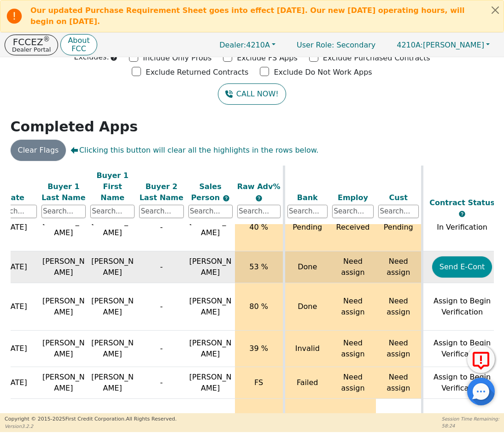  Describe the element at coordinates (481, 359) in the screenshot. I see `button: Report Error to FCC` at that location.